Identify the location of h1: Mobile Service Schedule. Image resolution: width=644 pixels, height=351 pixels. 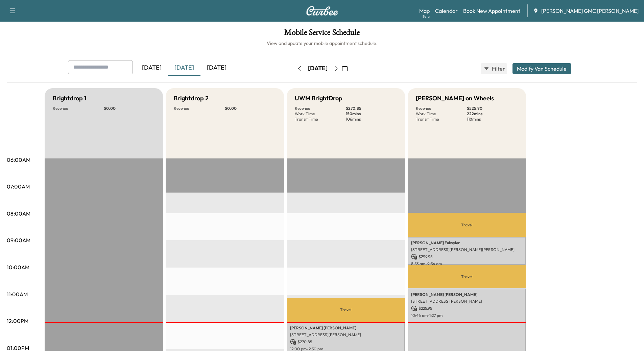
(322, 34).